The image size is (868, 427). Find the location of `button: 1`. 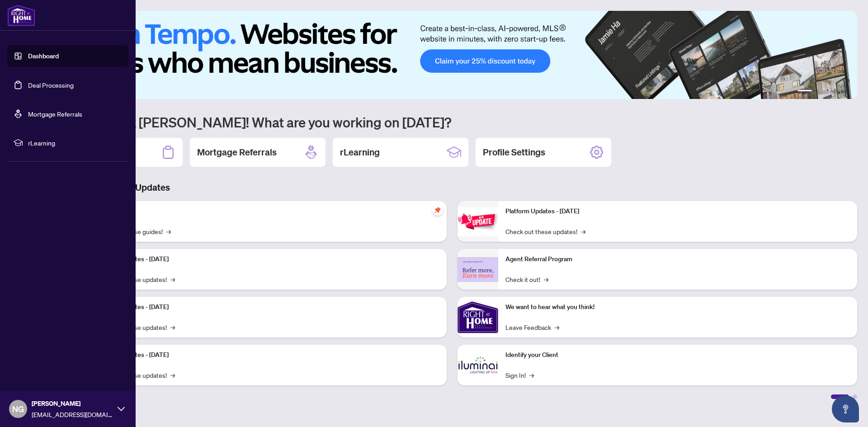

button: 1 is located at coordinates (804, 92).